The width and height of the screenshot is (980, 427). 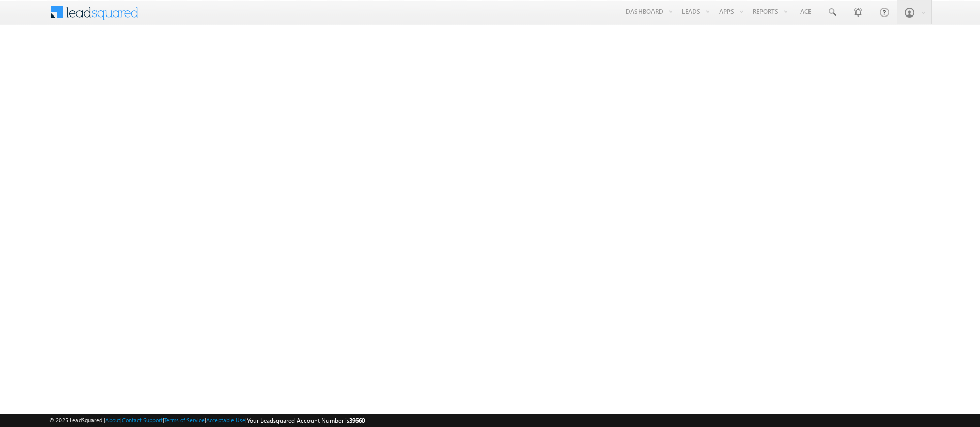 What do you see at coordinates (226, 420) in the screenshot?
I see `a: Acceptable Use` at bounding box center [226, 420].